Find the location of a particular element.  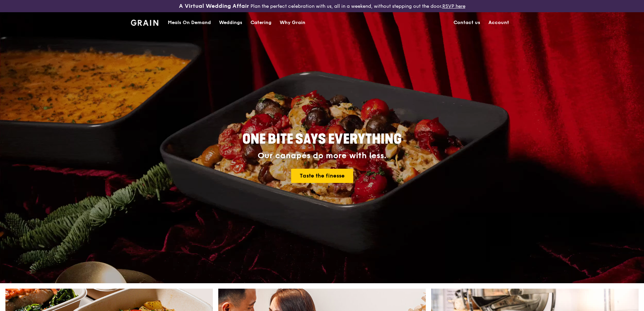

a: Catering is located at coordinates (261, 23).